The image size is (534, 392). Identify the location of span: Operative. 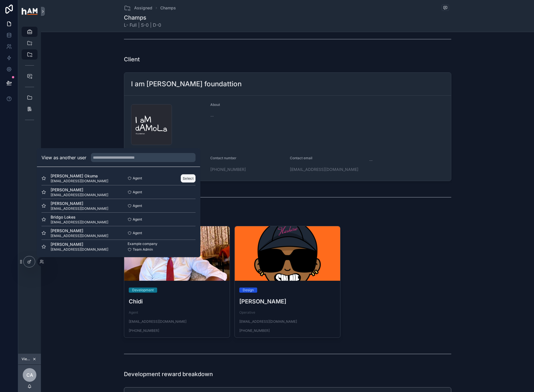
(247, 312).